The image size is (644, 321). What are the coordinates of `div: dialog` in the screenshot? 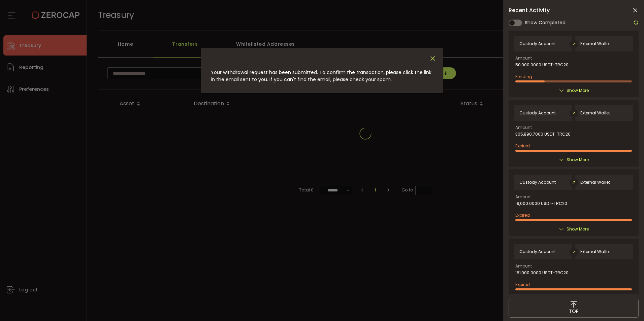 It's located at (322, 71).